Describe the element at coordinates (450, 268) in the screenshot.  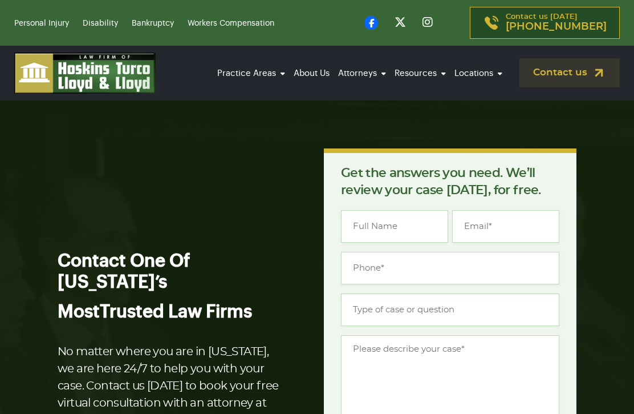
I see `input: Phone*` at that location.